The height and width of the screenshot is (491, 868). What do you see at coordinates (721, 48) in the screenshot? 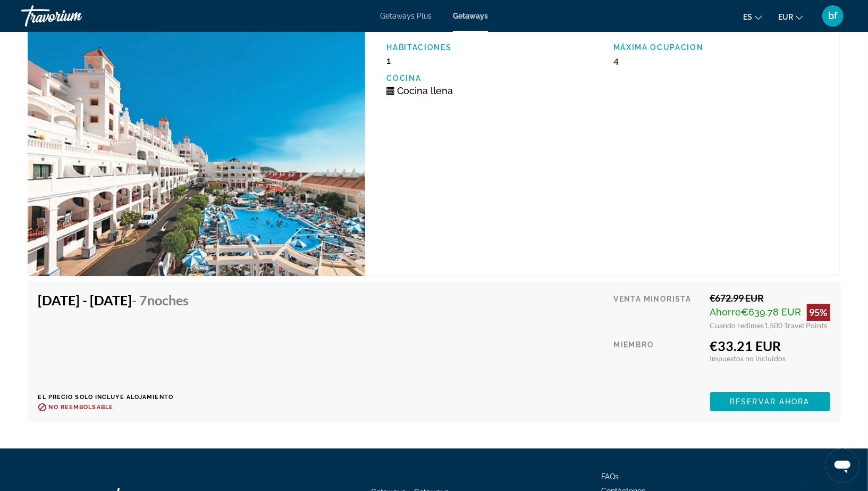
I see `p: Máxima ocupacion` at bounding box center [721, 48].